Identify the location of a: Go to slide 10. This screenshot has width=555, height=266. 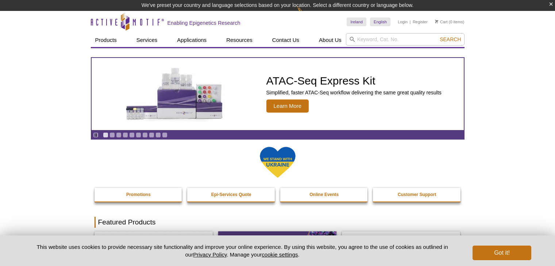
(165, 135).